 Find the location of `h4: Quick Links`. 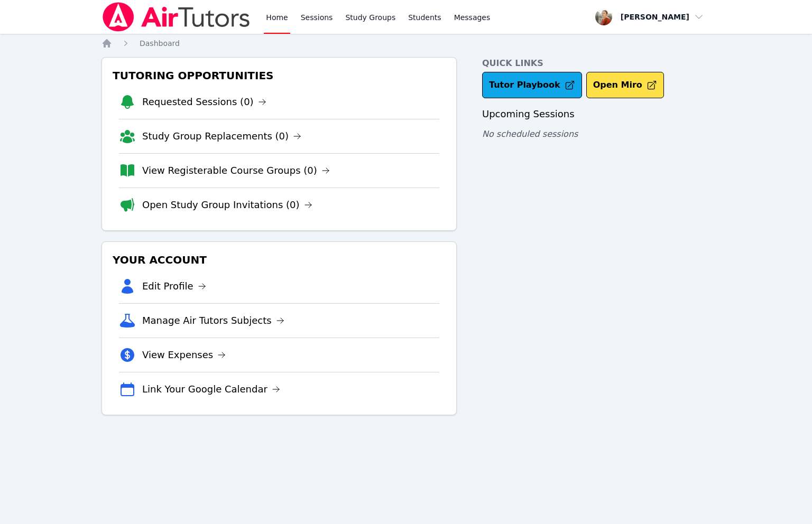

h4: Quick Links is located at coordinates (596, 63).